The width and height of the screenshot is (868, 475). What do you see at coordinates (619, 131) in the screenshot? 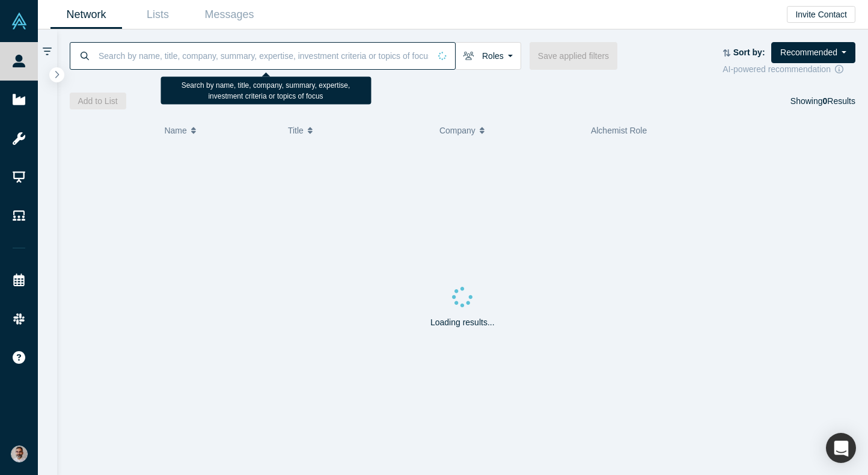
I see `span: Alchemist Role` at bounding box center [619, 131].